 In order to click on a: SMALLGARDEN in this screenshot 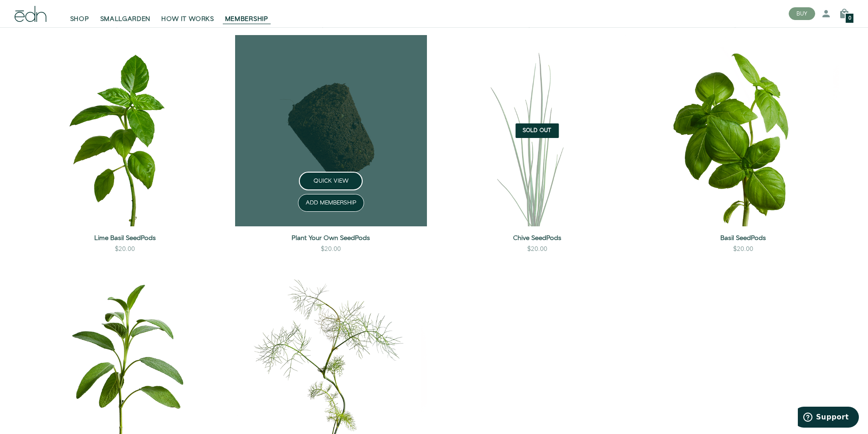, I will do `click(125, 14)`.